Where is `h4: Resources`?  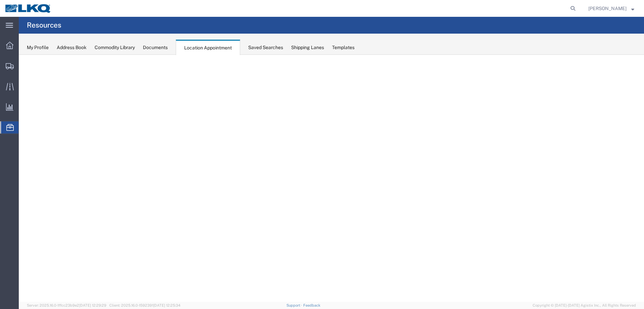
h4: Resources is located at coordinates (44, 25).